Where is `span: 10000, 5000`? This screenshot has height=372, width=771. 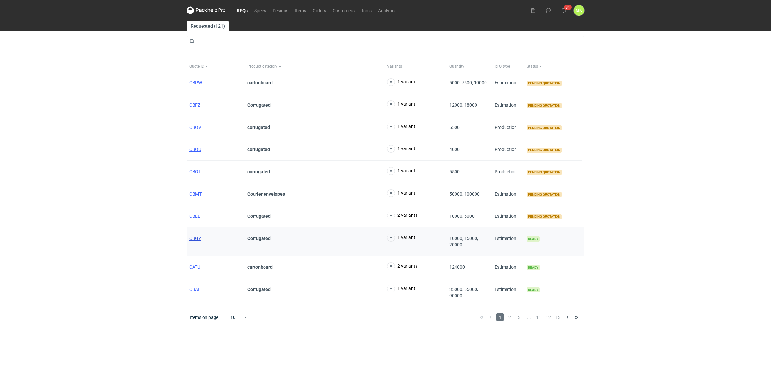
span: 10000, 5000 is located at coordinates (462, 216).